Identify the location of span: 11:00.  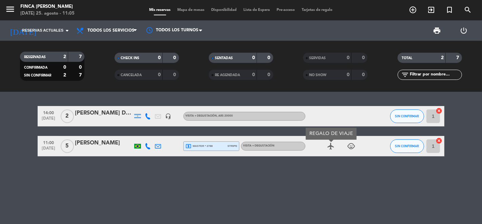
(49, 142).